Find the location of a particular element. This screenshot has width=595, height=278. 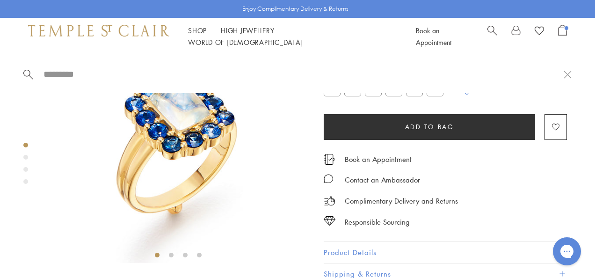

p: Enjoy Complimentary Delivery & Returns is located at coordinates (295, 9).